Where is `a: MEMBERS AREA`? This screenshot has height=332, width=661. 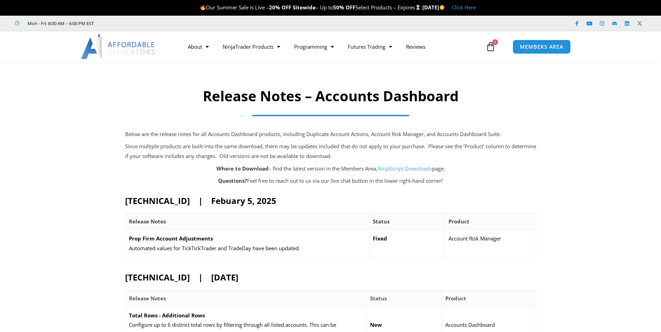
a: MEMBERS AREA is located at coordinates (542, 47).